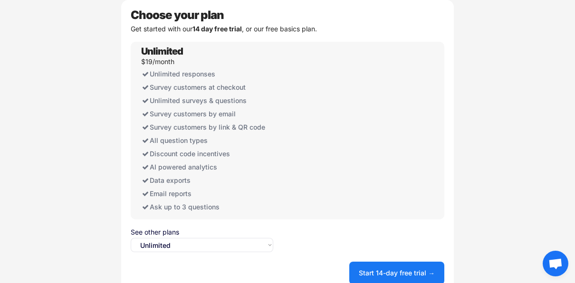  I want to click on div: Survey customers at checkout, so click(207, 87).